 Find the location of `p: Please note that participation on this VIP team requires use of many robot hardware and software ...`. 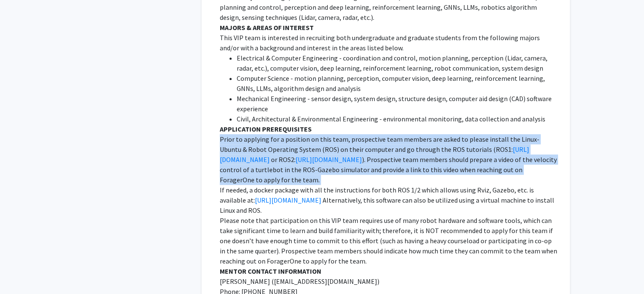

p: Please note that participation on this VIP team requires use of many robot hardware and software ... is located at coordinates (389, 241).